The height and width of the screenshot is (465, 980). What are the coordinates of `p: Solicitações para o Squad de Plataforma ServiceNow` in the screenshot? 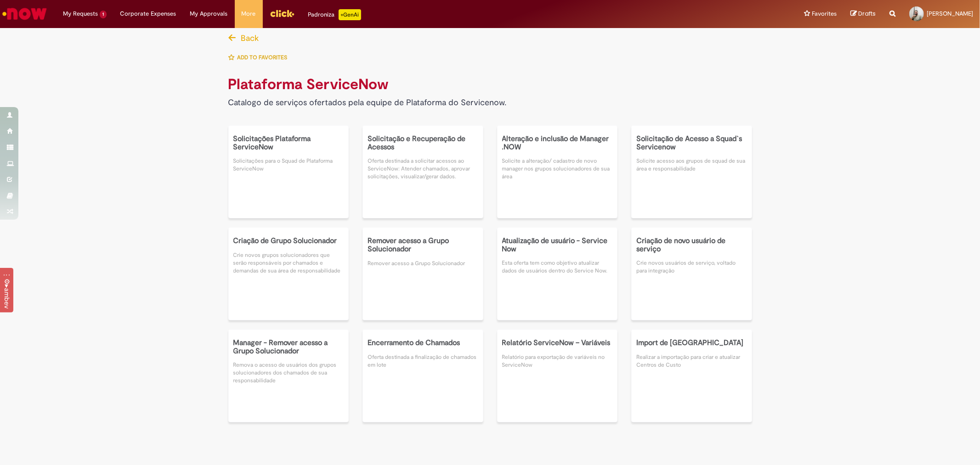 It's located at (288, 165).